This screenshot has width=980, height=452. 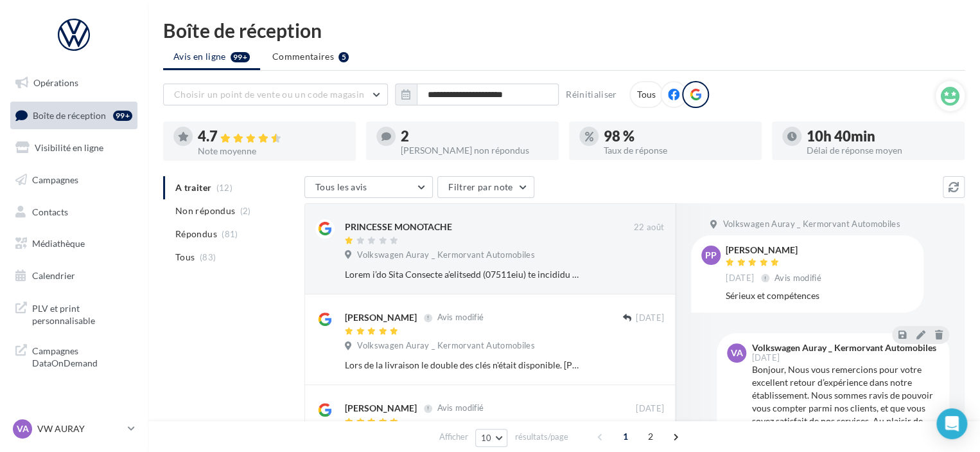 I want to click on a: PLV et print personnalisable, so click(x=74, y=313).